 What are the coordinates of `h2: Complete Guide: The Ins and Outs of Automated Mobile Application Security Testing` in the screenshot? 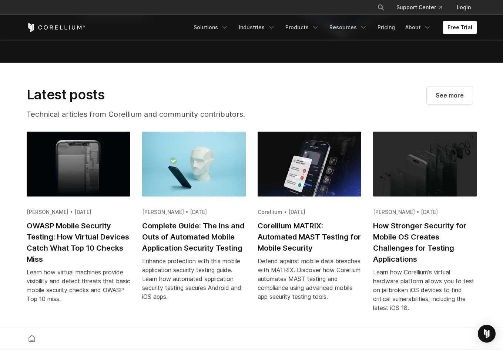 It's located at (194, 237).